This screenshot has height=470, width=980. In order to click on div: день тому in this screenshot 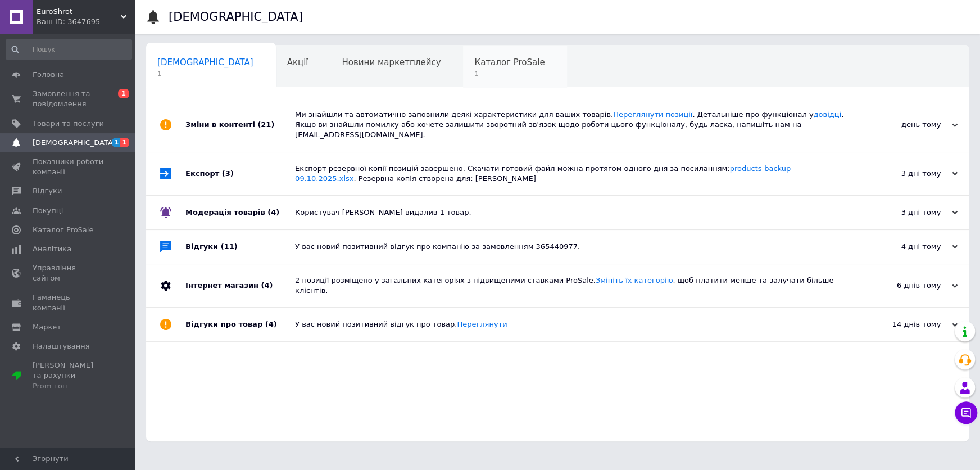, I will do `click(901, 125)`.